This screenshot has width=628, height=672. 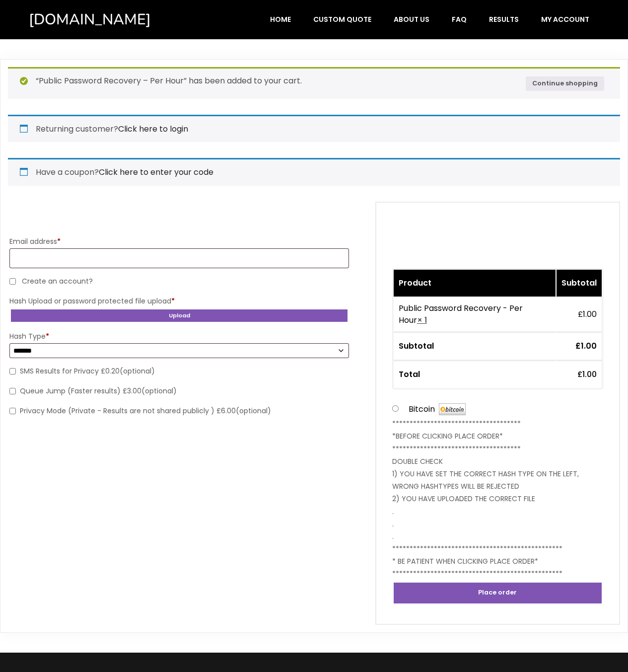 I want to click on a: Continue shopping, so click(x=565, y=84).